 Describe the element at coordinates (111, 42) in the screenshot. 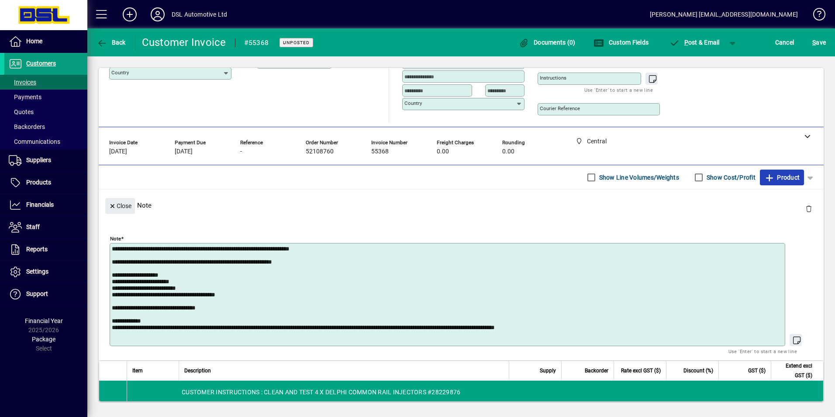

I see `span: Back` at that location.